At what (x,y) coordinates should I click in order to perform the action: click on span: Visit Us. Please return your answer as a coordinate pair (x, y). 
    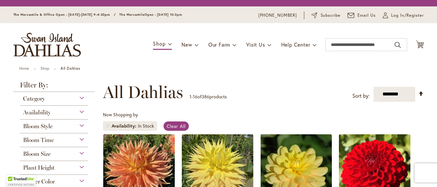
    Looking at the image, I should click on (256, 44).